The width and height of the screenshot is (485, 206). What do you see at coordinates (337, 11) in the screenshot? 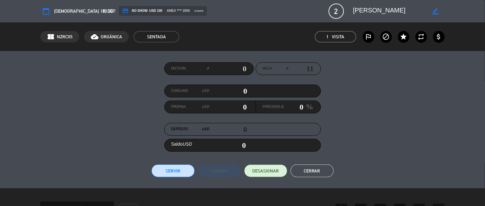
I see `span: 2` at bounding box center [337, 11].